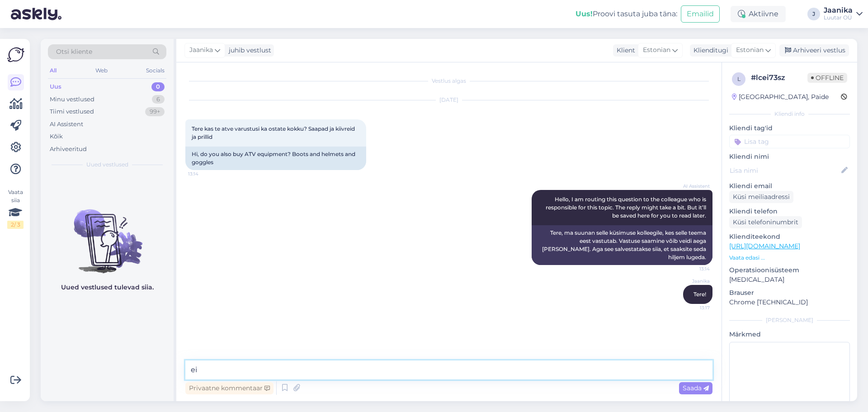 The height and width of the screenshot is (412, 868). What do you see at coordinates (449, 81) in the screenshot?
I see `div: Vestlus algas` at bounding box center [449, 81].